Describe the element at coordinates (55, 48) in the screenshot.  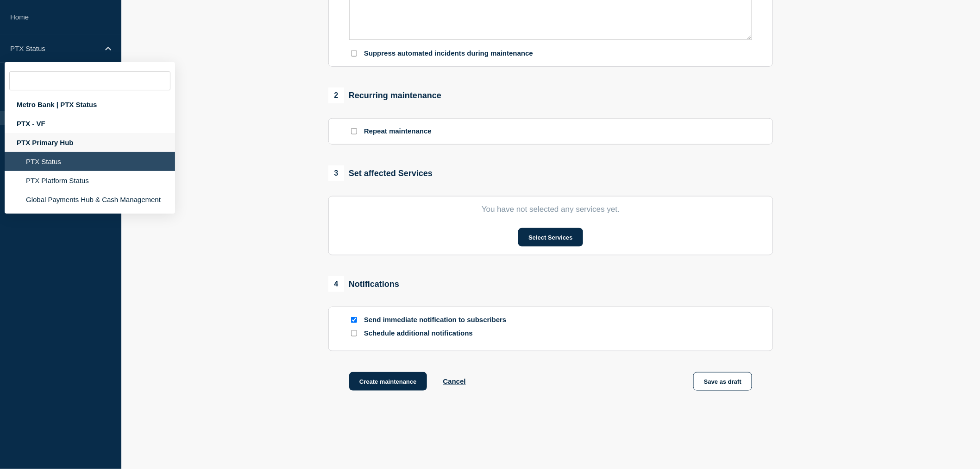
I see `p: PTX Status` at that location.